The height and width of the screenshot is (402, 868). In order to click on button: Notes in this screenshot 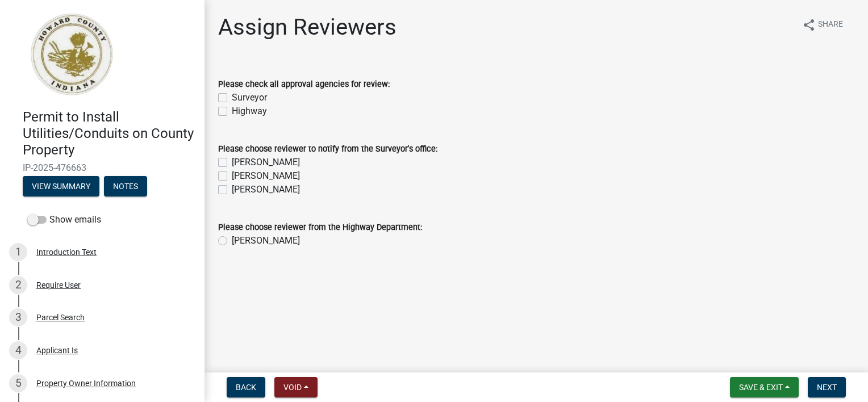, I will do `click(126, 186)`.